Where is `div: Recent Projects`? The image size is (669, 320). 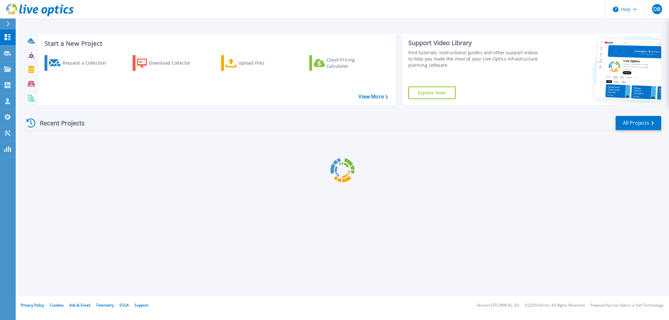
div: Recent Projects is located at coordinates (59, 123).